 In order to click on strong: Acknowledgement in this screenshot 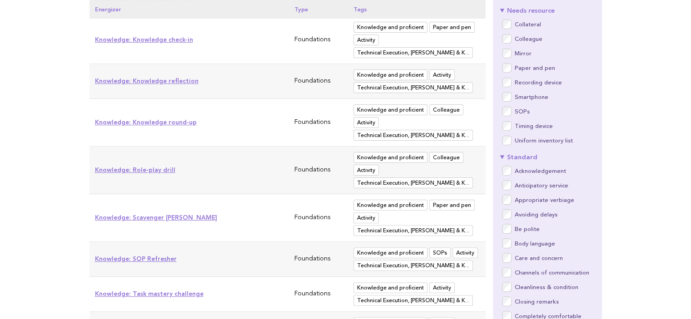, I will do `click(540, 171)`.